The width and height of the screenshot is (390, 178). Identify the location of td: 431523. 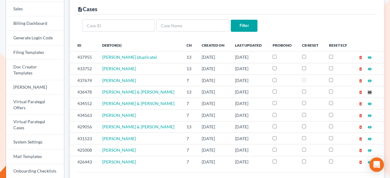
(84, 139).